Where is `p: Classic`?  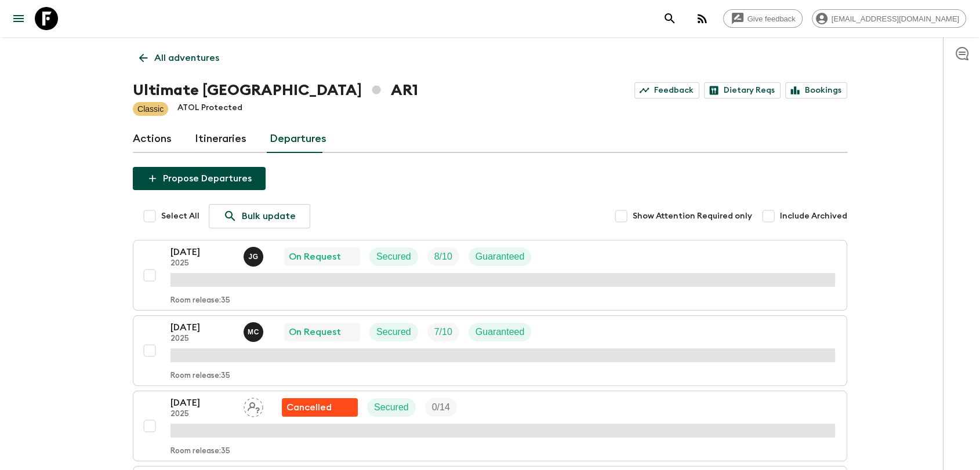 p: Classic is located at coordinates (150, 109).